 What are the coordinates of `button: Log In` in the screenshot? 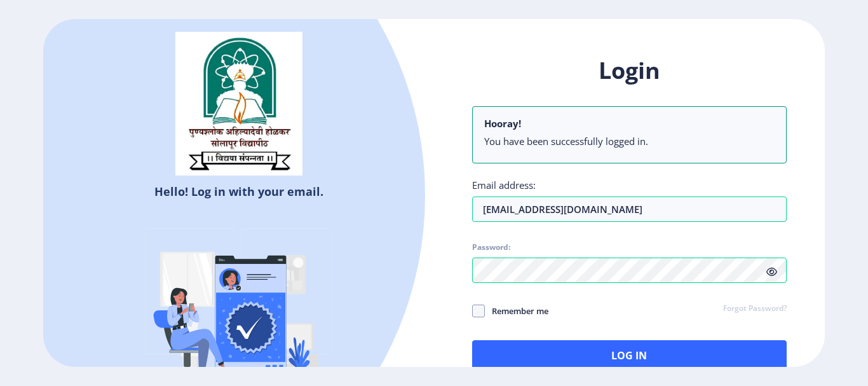 It's located at (629, 355).